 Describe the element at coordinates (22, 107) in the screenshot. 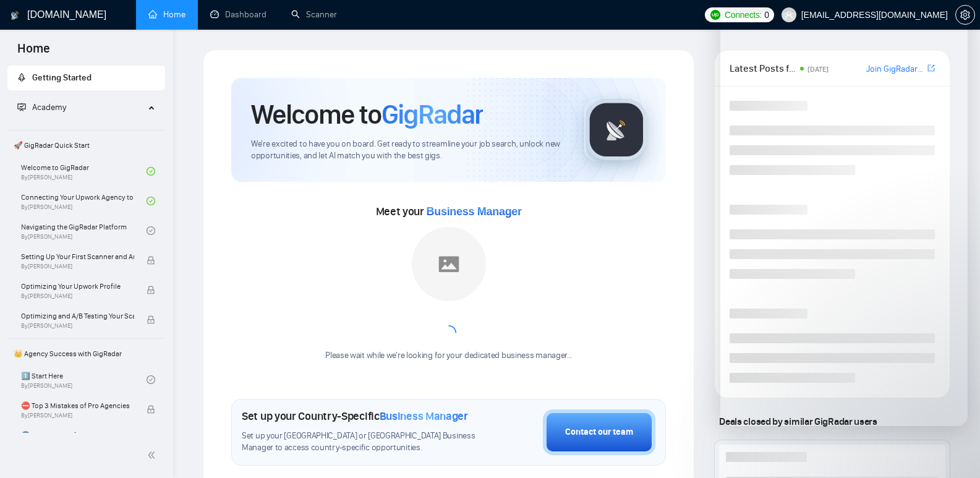

I see `span: fund-projection-screen` at that location.